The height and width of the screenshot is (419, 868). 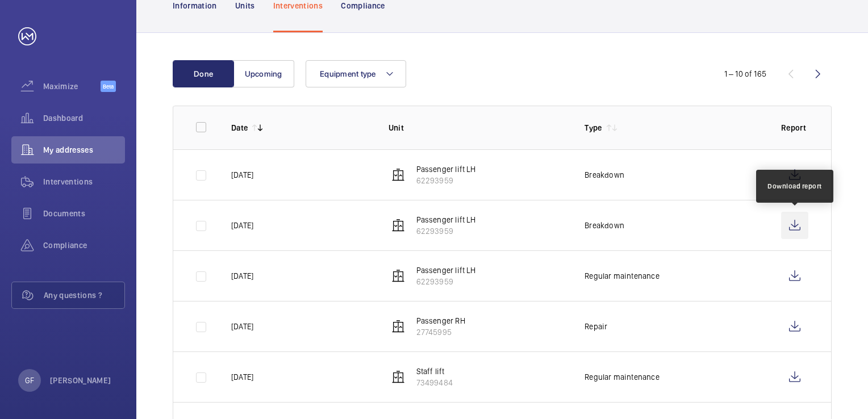 I want to click on div: 1 – 10 of 165, so click(x=745, y=74).